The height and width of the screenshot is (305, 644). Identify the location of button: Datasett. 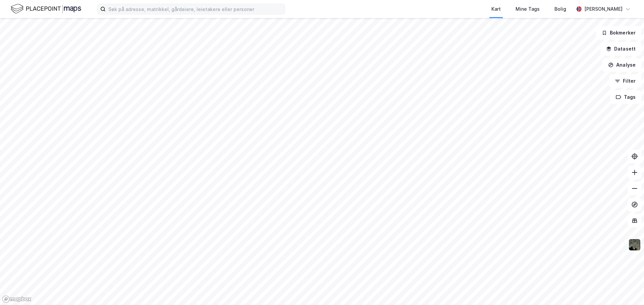
(621, 49).